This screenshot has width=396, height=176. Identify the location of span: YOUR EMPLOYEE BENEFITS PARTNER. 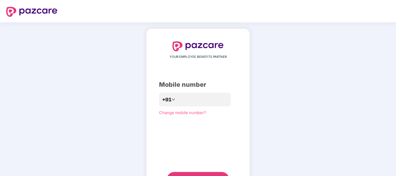
(198, 57).